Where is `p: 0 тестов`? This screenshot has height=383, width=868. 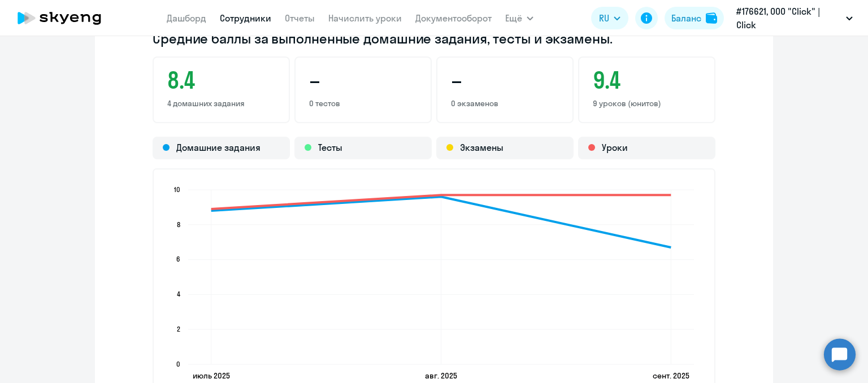 p: 0 тестов is located at coordinates (363, 104).